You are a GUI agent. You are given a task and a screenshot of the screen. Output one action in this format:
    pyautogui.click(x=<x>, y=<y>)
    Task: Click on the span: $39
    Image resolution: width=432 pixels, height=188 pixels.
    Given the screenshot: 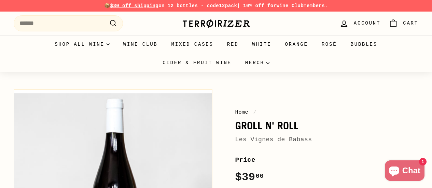 What is the action you would take?
    pyautogui.click(x=250, y=177)
    